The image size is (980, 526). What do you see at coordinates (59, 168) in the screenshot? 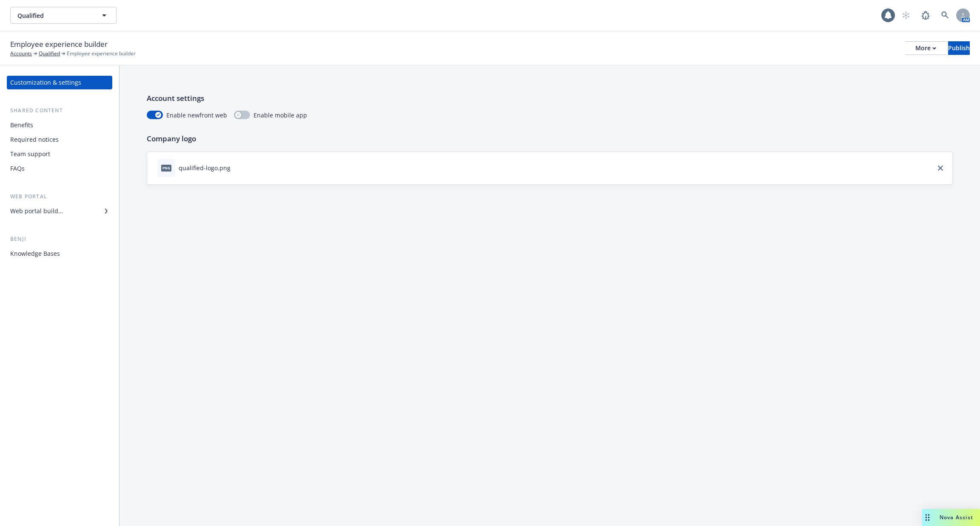
I see `a: FAQs` at bounding box center [59, 168].